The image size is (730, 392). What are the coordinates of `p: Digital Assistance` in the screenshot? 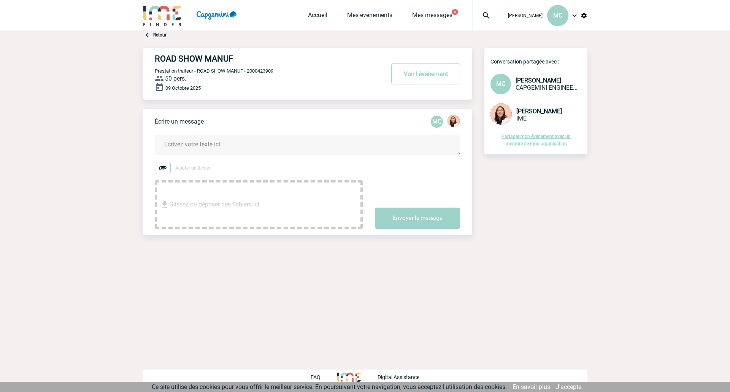 It's located at (398, 377).